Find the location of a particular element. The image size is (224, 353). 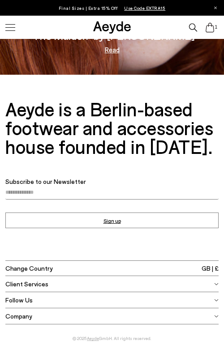

li: GB | £ is located at coordinates (210, 269).